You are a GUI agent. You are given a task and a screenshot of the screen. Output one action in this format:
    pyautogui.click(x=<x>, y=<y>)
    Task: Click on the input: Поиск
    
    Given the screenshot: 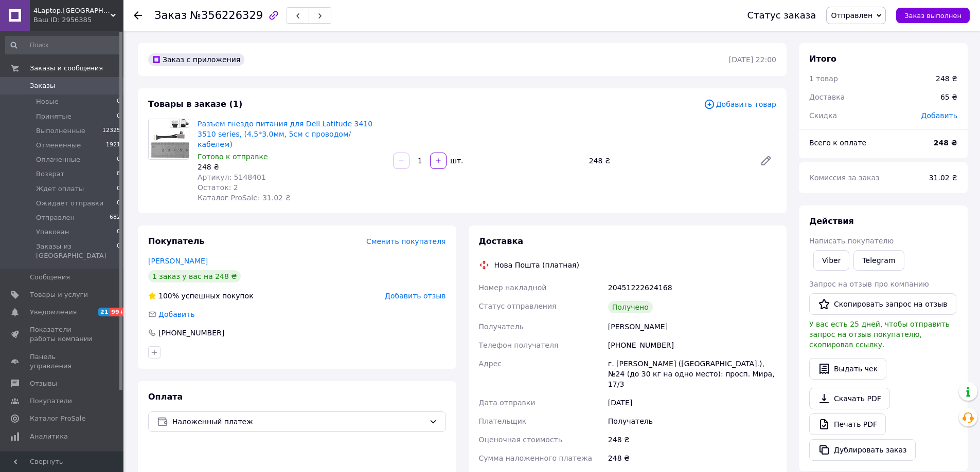 What is the action you would take?
    pyautogui.click(x=63, y=45)
    